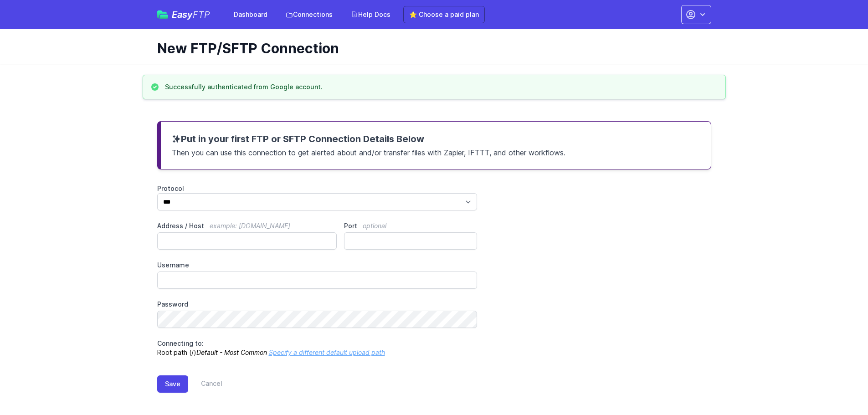  I want to click on span: Connecting to:, so click(180, 343).